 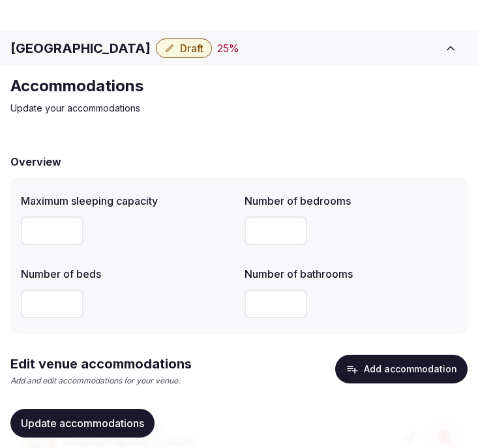 What do you see at coordinates (401, 369) in the screenshot?
I see `button: Add accommodation` at bounding box center [401, 369].